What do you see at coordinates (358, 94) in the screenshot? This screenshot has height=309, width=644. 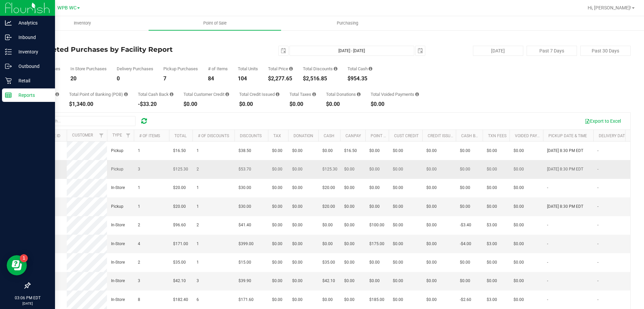 I see `i: Sum of all round-up-to-next-dollar total price adjustments for all purchases in the date range.` at bounding box center [358, 94].